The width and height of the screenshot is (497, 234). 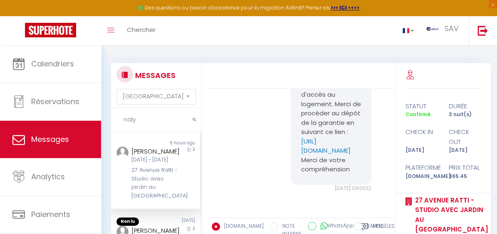 I want to click on div: 365.45, so click(x=465, y=177).